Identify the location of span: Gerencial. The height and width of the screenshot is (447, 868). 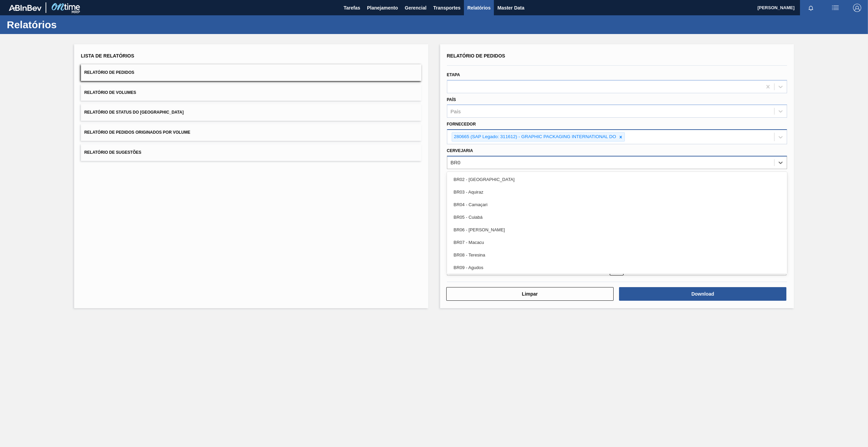
(416, 8).